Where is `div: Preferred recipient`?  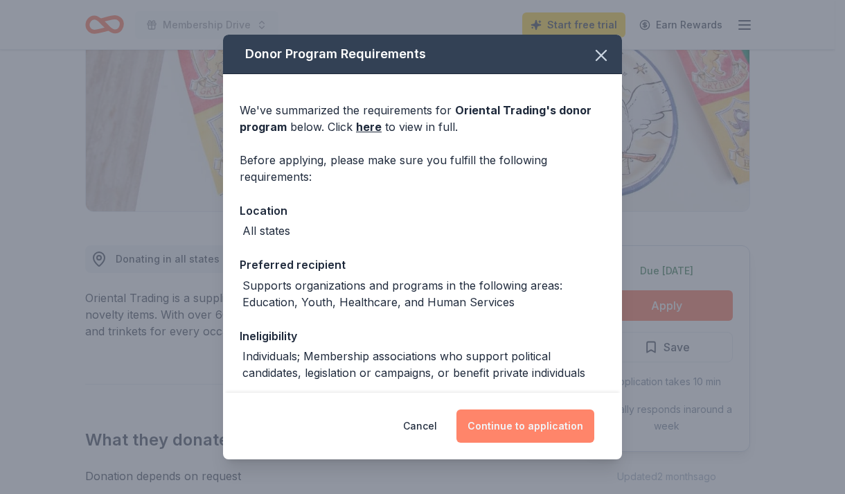
div: Preferred recipient is located at coordinates (423, 265).